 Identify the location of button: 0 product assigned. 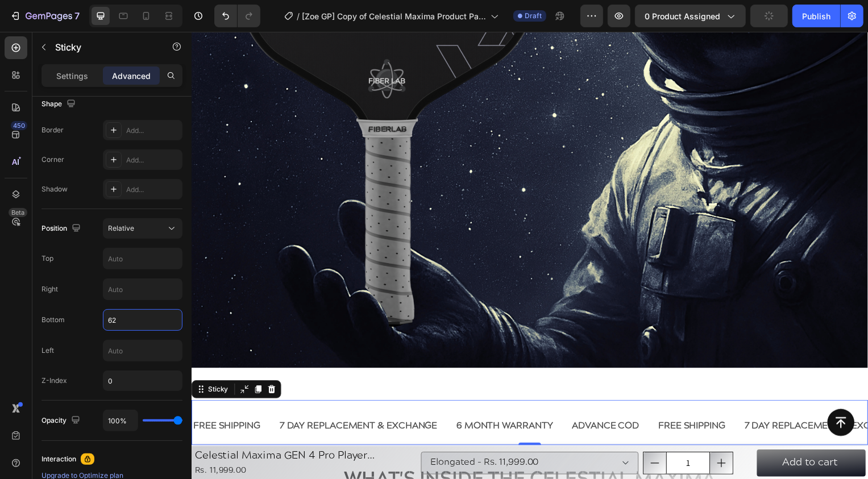
(690, 16).